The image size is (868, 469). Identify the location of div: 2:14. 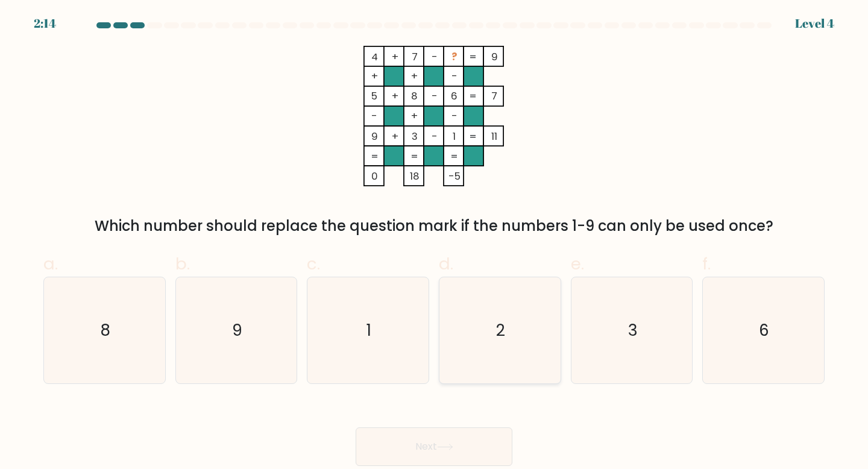
(45, 24).